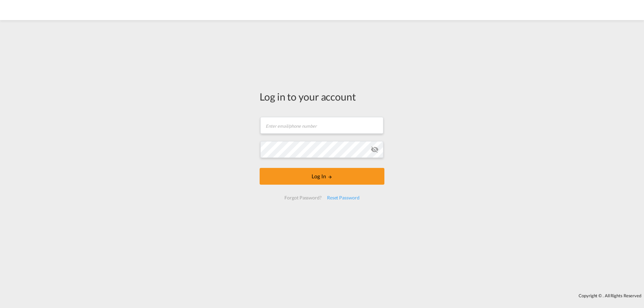 Image resolution: width=644 pixels, height=308 pixels. What do you see at coordinates (375, 150) in the screenshot?
I see `md-icon: icon-eye-off` at bounding box center [375, 150].